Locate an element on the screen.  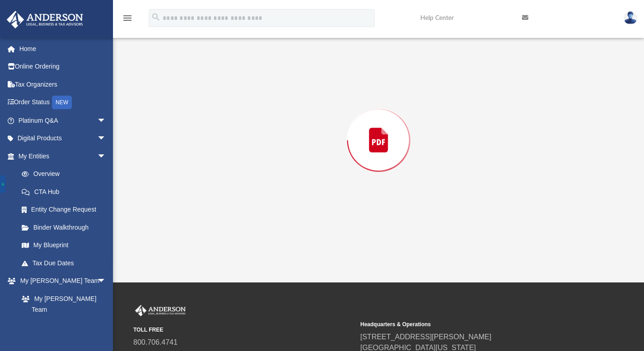
a: CTA Hub is located at coordinates (66, 192).